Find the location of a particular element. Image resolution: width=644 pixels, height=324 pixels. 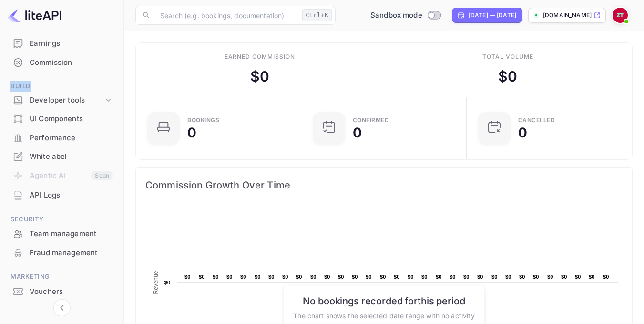

a: Commission is located at coordinates (61, 62).